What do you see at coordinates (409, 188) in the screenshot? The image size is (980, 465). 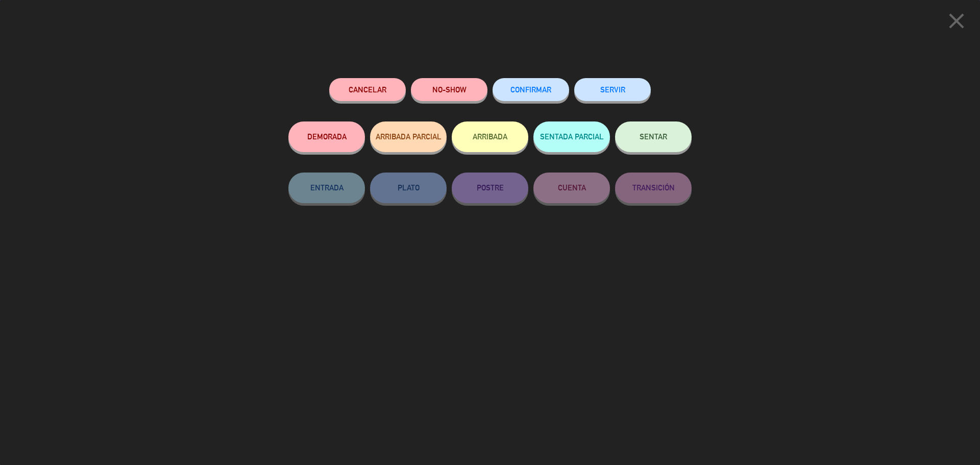 I see `button: PLATO` at bounding box center [409, 188].